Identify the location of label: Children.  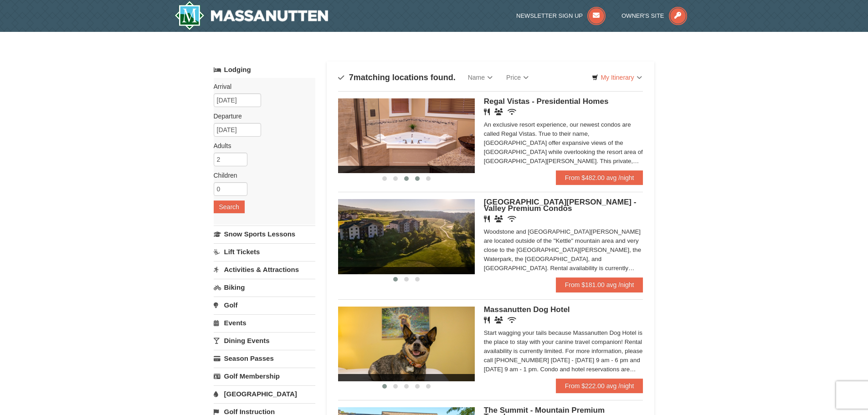
(261, 176).